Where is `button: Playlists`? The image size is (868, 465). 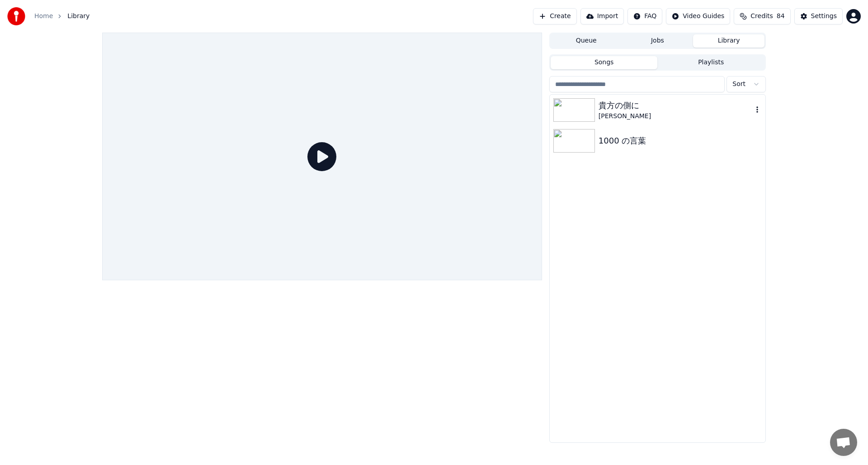
button: Playlists is located at coordinates (711, 62).